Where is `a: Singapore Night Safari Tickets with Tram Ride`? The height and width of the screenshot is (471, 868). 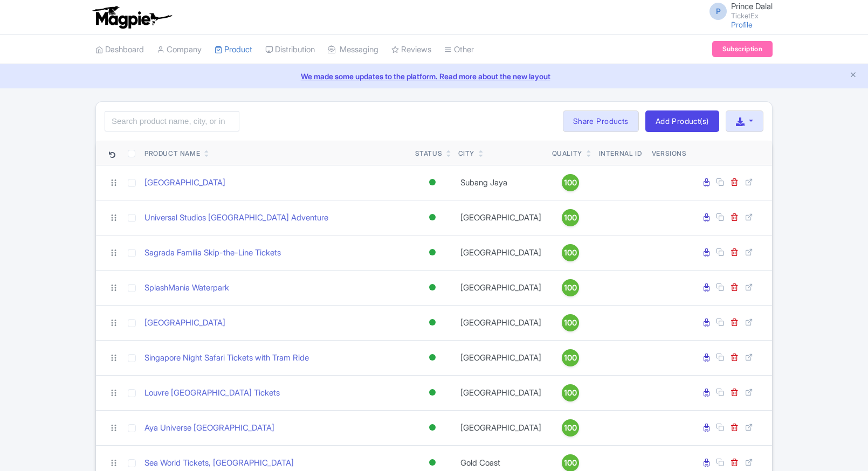 a: Singapore Night Safari Tickets with Tram Ride is located at coordinates (226, 358).